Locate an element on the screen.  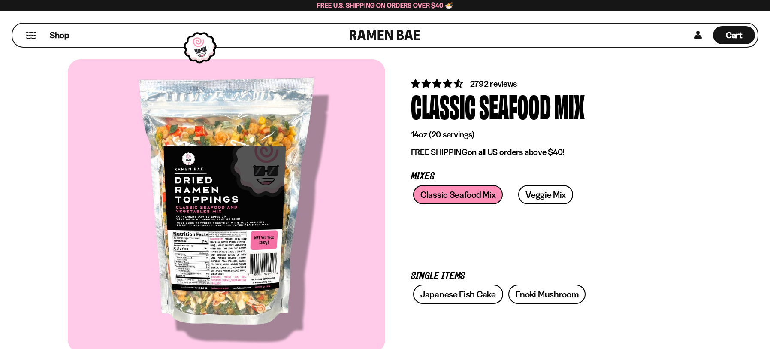
span: 4.68 stars is located at coordinates (437, 83).